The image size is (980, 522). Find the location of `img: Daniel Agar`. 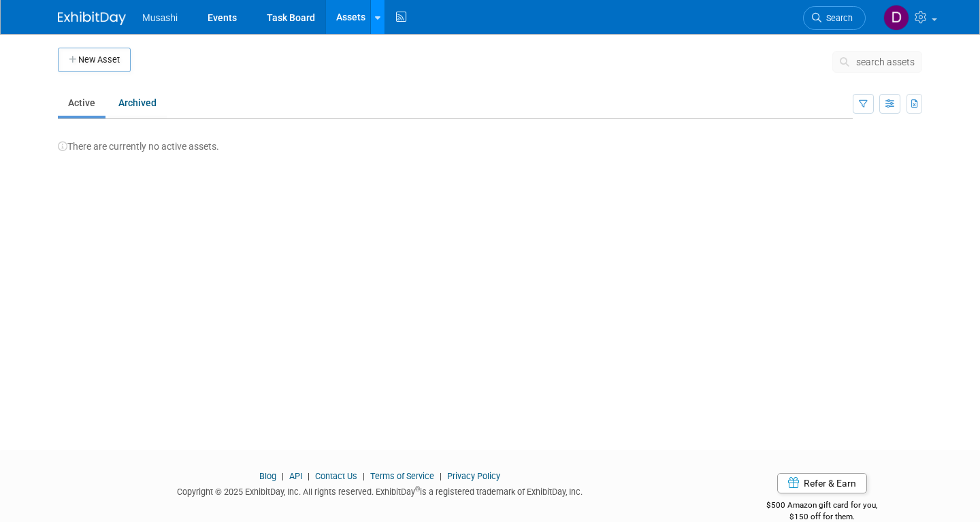

img: Daniel Agar is located at coordinates (897, 18).